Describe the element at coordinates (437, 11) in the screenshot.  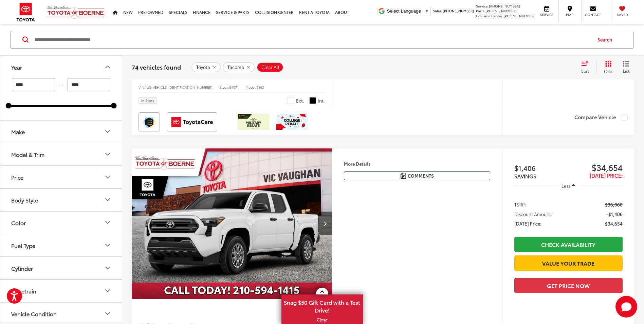
I see `span: Sales` at that location.